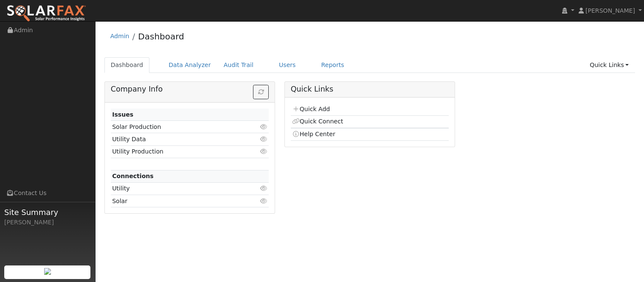 The width and height of the screenshot is (644, 282). I want to click on strong: Issues, so click(123, 115).